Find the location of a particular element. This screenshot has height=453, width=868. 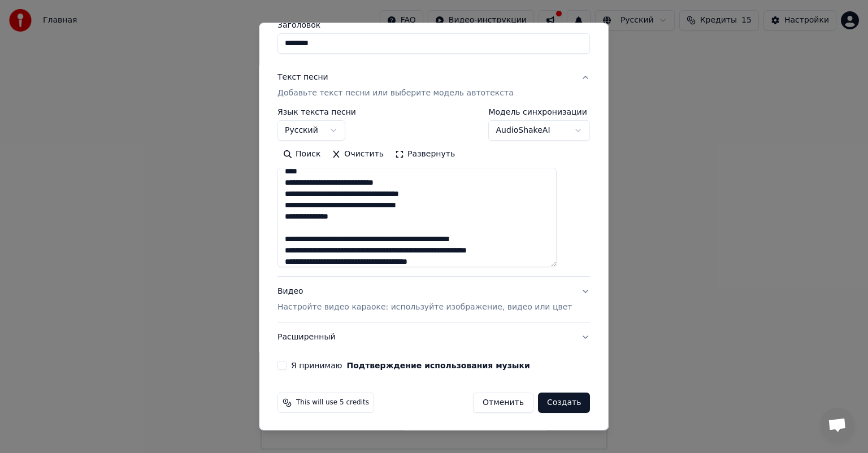

label: Заголовок is located at coordinates (434, 25).